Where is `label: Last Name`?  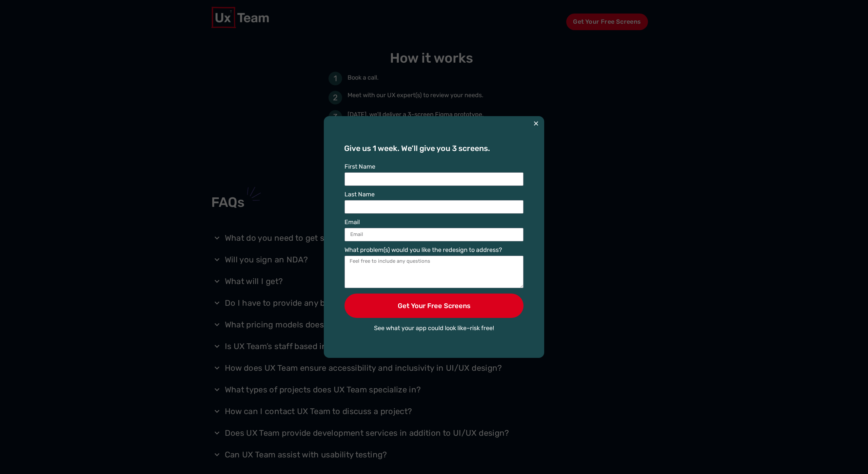
label: Last Name is located at coordinates (359, 196).